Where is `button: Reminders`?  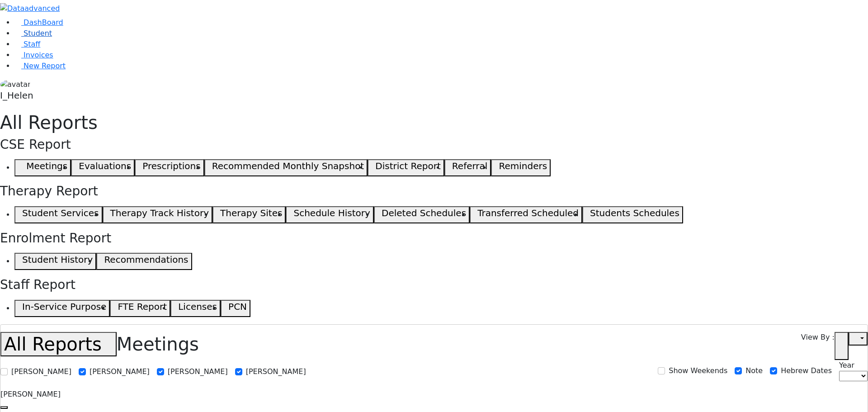 button: Reminders is located at coordinates (521, 168).